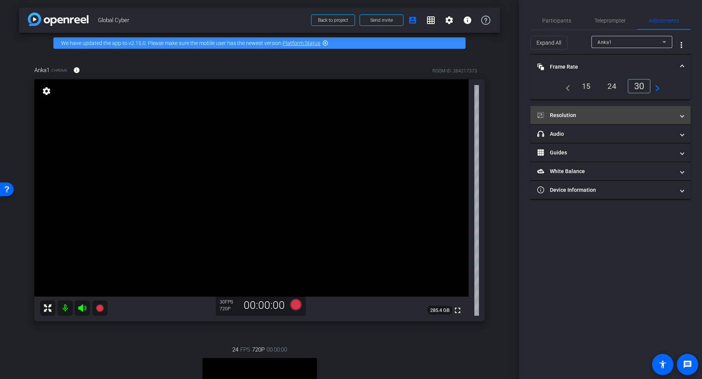 Image resolution: width=702 pixels, height=379 pixels. Describe the element at coordinates (60, 70) in the screenshot. I see `span: Chrome` at that location.